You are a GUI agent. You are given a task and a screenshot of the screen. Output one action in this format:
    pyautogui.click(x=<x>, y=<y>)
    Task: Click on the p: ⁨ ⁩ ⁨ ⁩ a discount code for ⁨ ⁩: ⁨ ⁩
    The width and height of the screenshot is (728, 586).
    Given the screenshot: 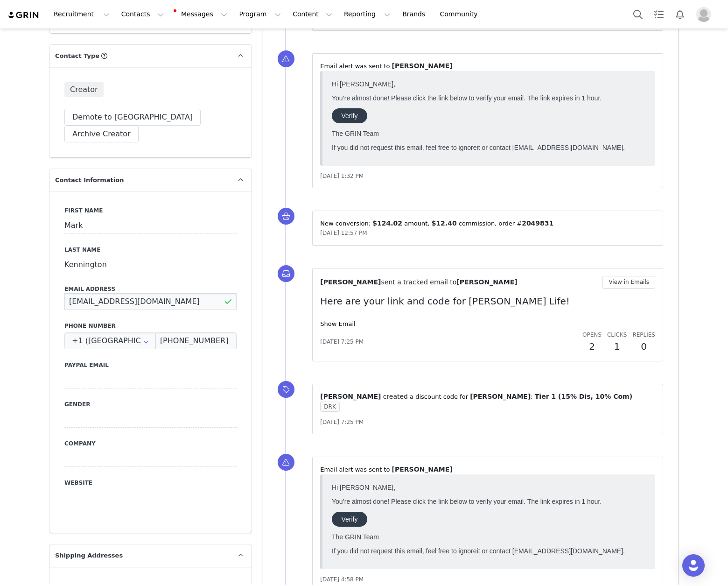 What is the action you would take?
    pyautogui.click(x=487, y=396)
    